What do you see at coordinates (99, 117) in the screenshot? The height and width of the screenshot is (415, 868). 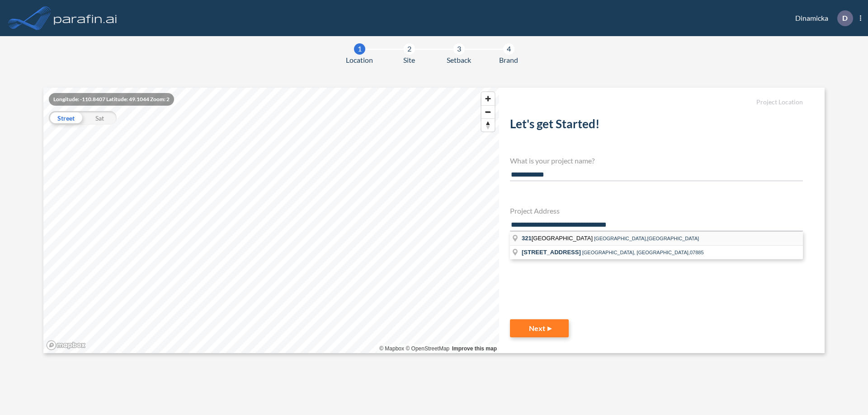 I see `div: Sat` at bounding box center [99, 117].